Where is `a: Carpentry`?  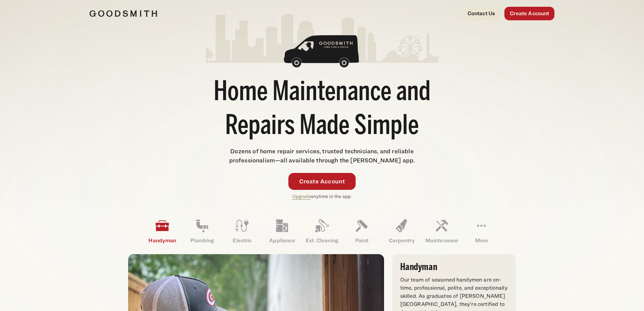 a: Carpentry is located at coordinates (401, 231).